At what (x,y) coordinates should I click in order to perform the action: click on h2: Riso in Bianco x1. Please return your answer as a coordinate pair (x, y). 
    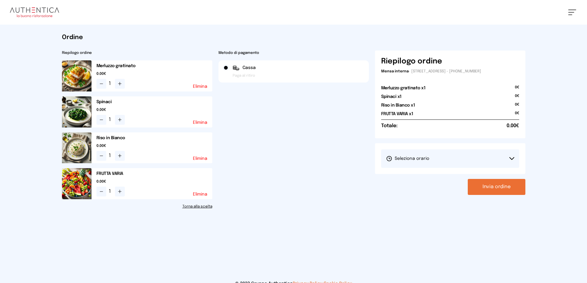
    Looking at the image, I should click on (398, 105).